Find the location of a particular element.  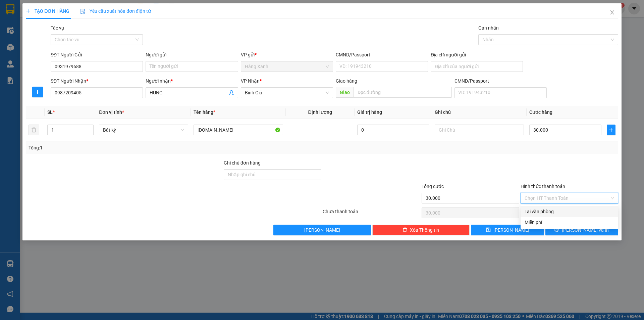

span: Đơn vị tính is located at coordinates (111, 112).